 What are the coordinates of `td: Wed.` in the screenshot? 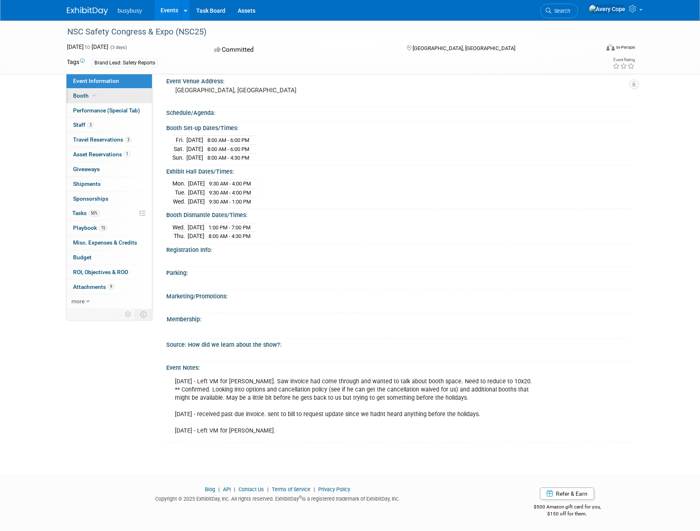 It's located at (180, 201).